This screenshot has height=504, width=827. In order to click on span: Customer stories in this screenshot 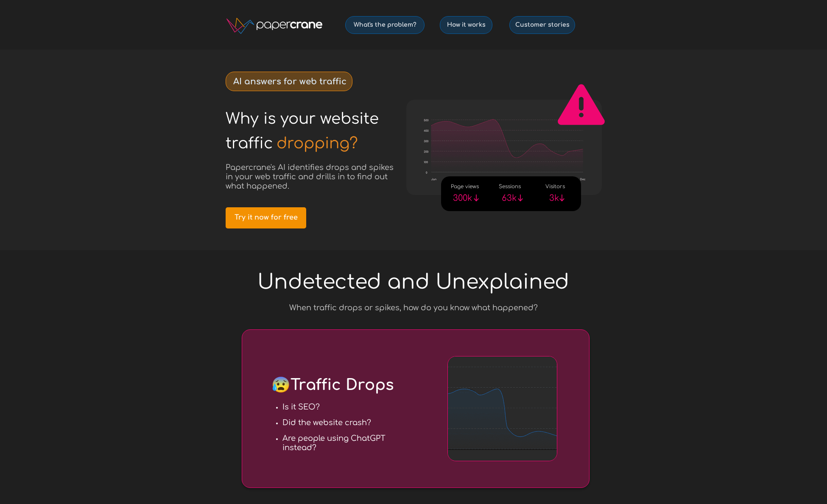, I will do `click(542, 25)`.